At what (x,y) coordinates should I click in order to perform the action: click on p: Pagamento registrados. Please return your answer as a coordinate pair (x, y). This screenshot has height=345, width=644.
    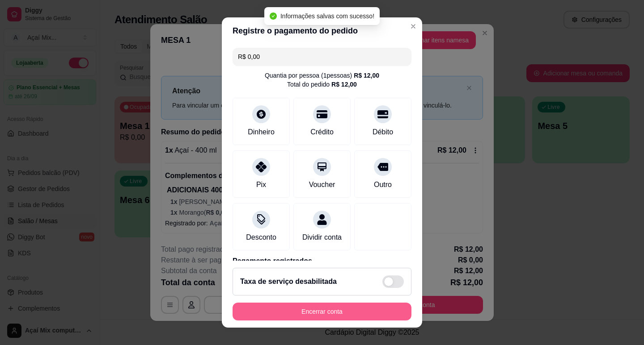
    Looking at the image, I should click on (322, 261).